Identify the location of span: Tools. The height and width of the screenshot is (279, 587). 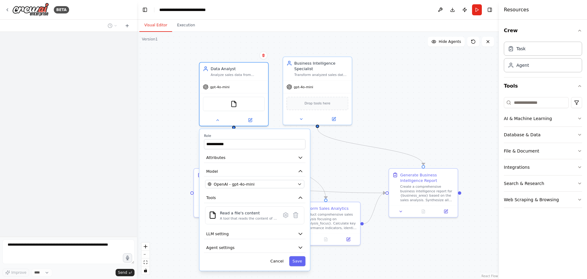
(211, 198).